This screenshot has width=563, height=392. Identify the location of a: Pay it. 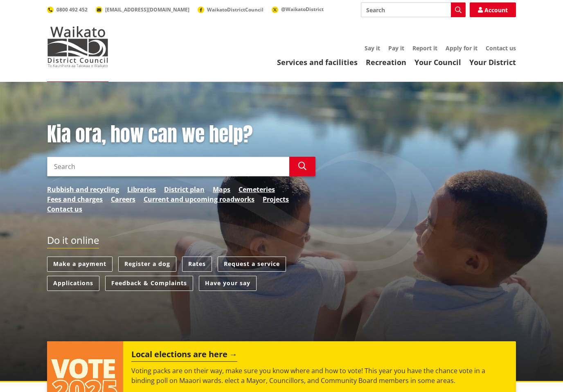
(396, 48).